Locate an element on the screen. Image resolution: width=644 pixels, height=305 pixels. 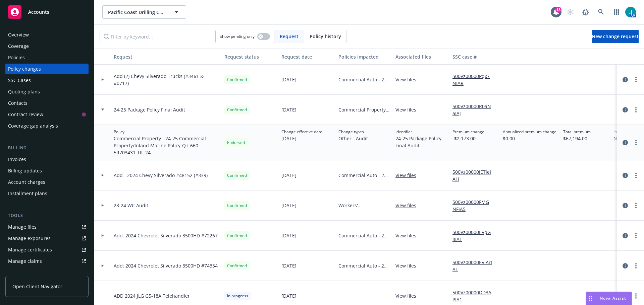
div: Invoices is located at coordinates (17, 159).